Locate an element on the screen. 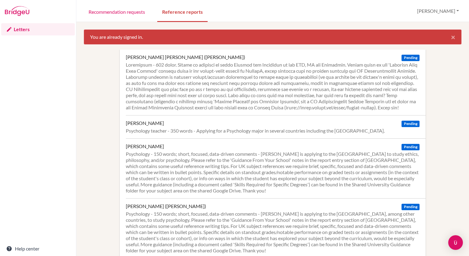 Image resolution: width=469 pixels, height=256 pixels. button: Close is located at coordinates (453, 37).